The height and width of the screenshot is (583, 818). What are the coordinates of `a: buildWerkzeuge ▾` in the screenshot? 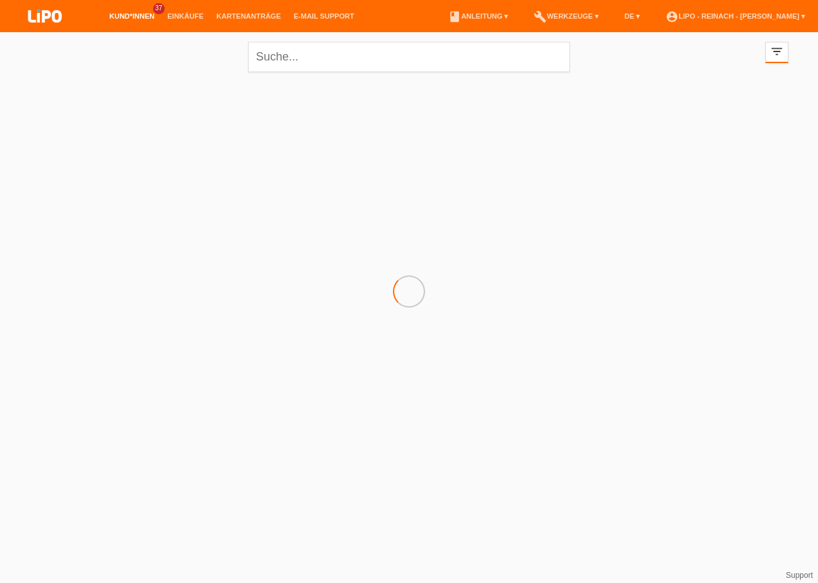 It's located at (566, 16).